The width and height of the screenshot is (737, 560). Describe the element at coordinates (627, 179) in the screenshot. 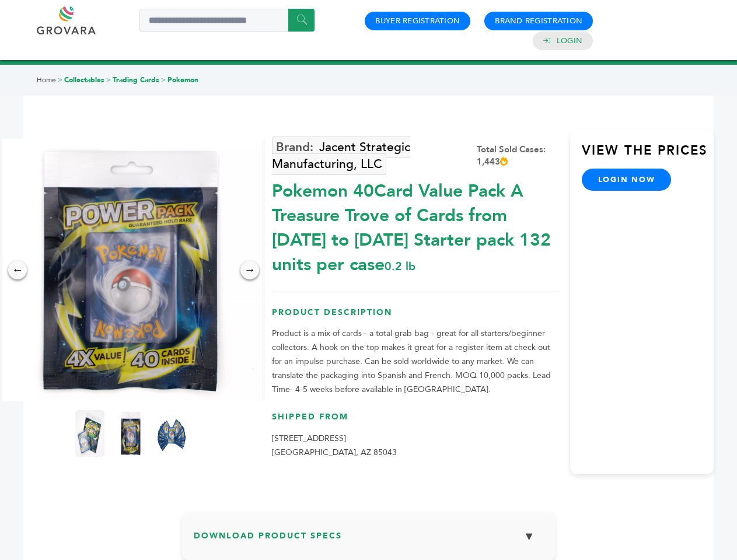

I see `a: login now` at that location.